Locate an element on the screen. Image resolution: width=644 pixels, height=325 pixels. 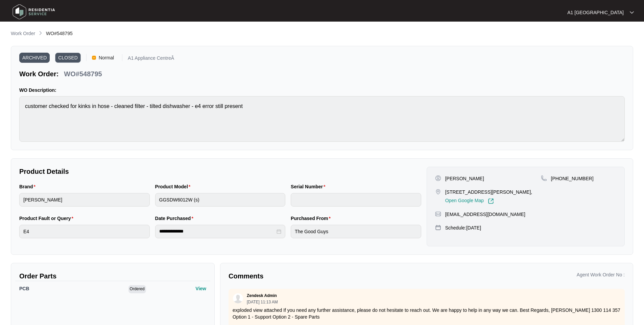
input: Serial Number is located at coordinates (356, 200).